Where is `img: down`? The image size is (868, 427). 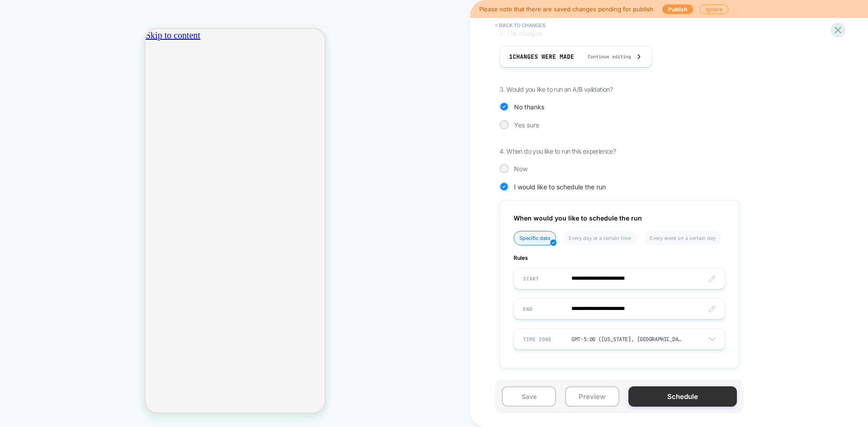 img: down is located at coordinates (712, 339).